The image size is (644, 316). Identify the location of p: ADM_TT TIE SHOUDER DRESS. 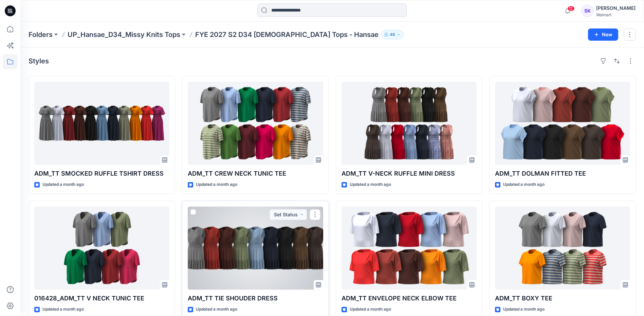
(255, 299).